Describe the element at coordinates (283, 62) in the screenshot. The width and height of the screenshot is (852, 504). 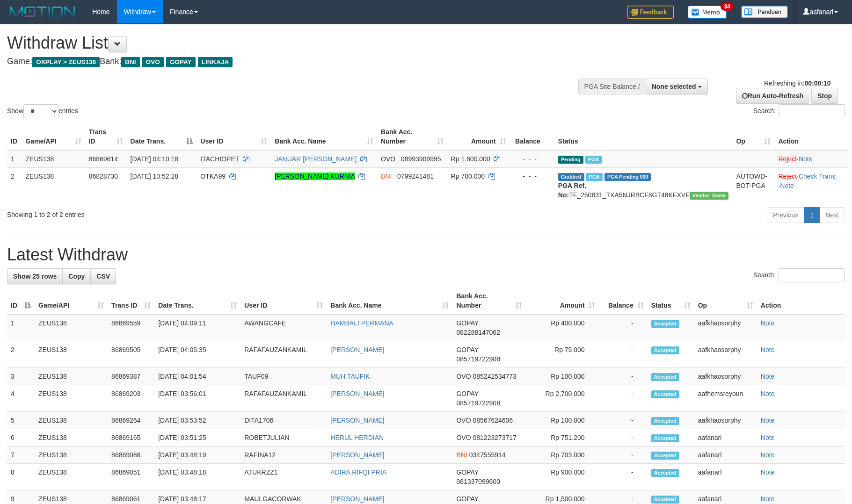
I see `h4: Game: Bank:` at that location.